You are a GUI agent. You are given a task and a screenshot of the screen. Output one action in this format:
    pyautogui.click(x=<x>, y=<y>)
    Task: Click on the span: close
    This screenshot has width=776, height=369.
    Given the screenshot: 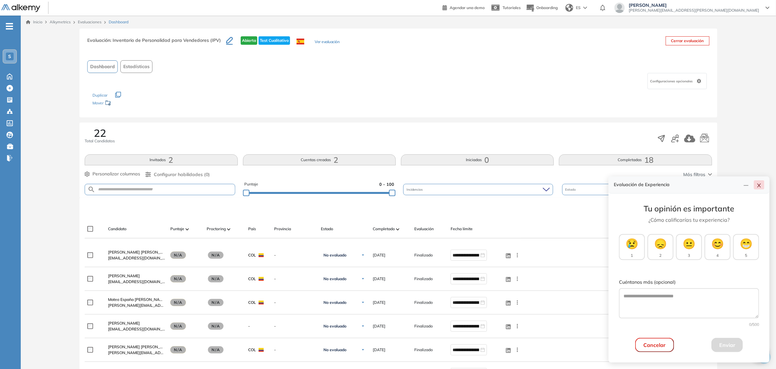 What is the action you would take?
    pyautogui.click(x=759, y=185)
    